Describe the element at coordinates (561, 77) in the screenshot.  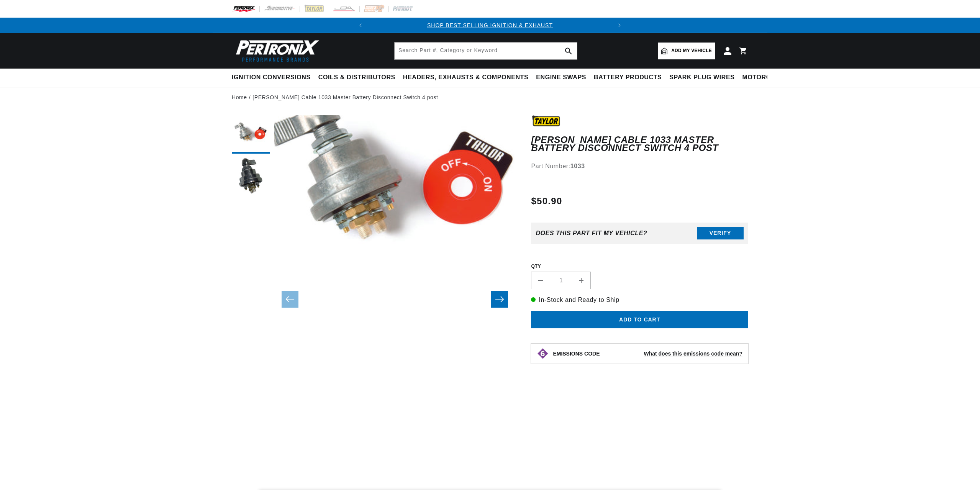
I see `summary: Engine Swaps` at that location.